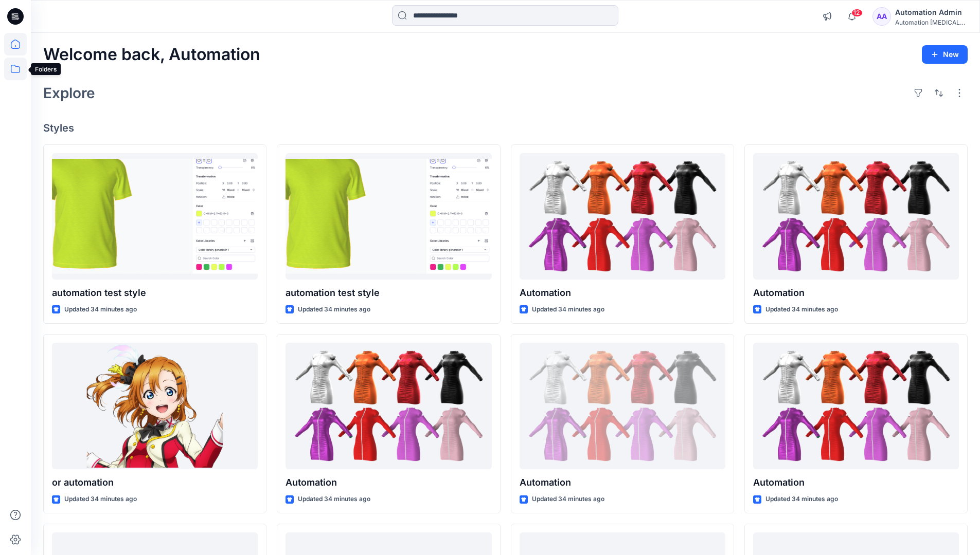 This screenshot has width=980, height=555. What do you see at coordinates (505, 128) in the screenshot?
I see `h4: Styles` at bounding box center [505, 128].